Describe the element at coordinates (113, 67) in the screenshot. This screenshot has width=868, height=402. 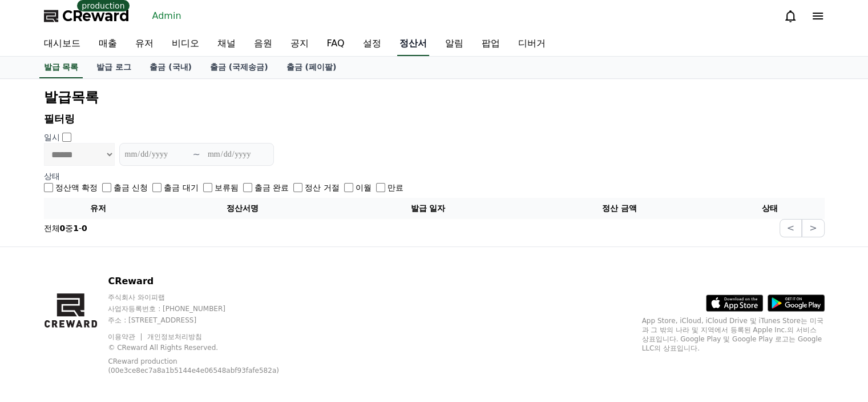
I see `a: 발급 로그` at that location.